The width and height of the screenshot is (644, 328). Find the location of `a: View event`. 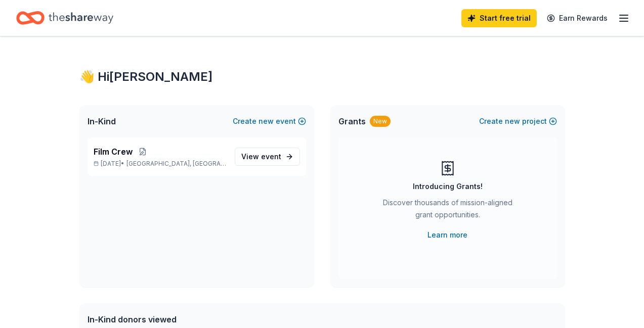

a: View event is located at coordinates (267, 157).